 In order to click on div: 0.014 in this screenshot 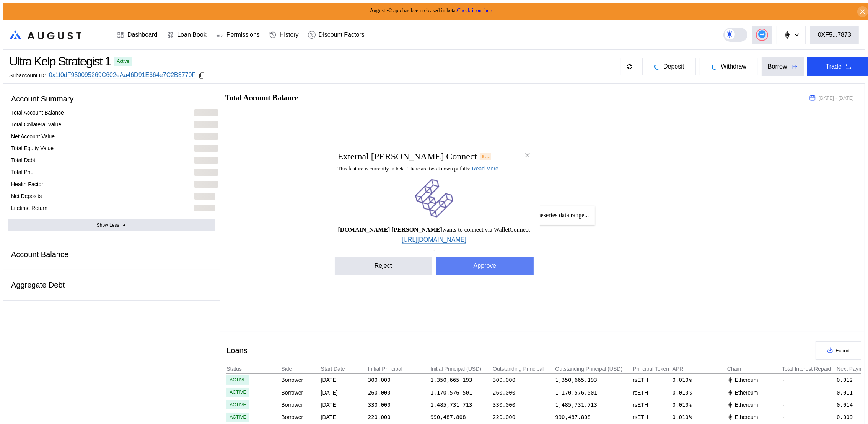, I will do `click(845, 405)`.